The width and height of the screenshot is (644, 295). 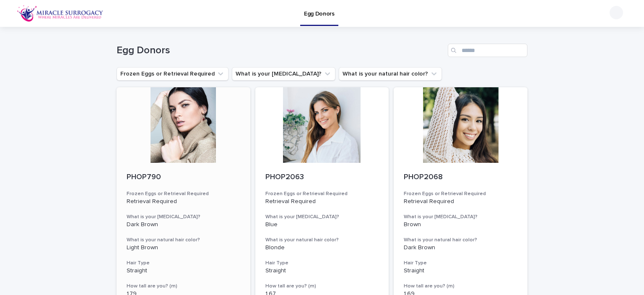 What do you see at coordinates (183, 178) in the screenshot?
I see `p: PHOP790` at bounding box center [183, 178].